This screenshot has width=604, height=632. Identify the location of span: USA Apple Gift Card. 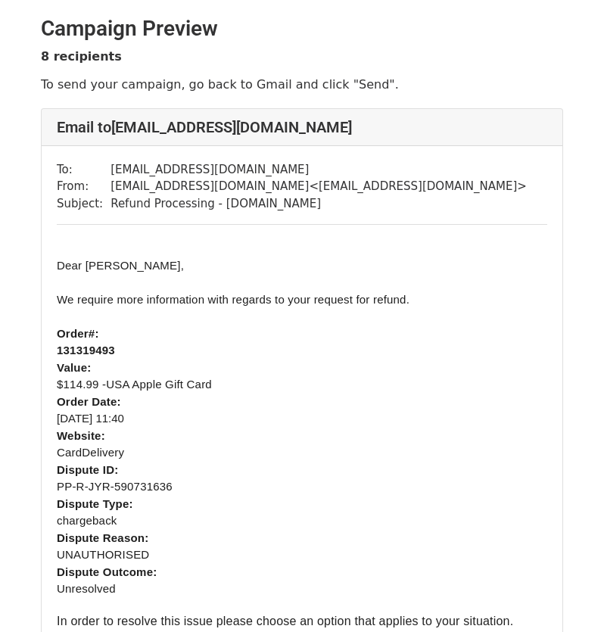
(159, 384).